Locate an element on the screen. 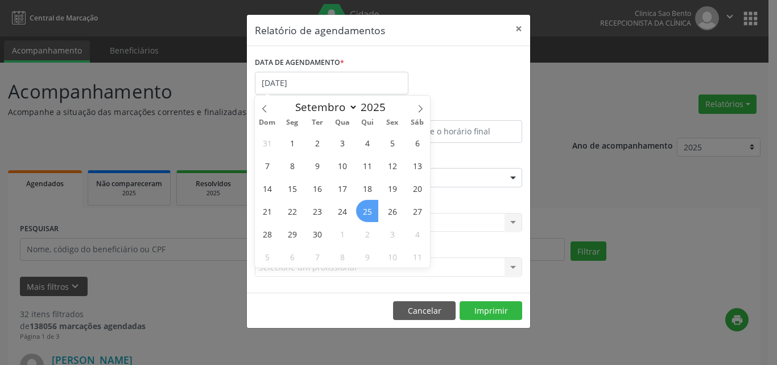  span: Outubro 9, 2025 is located at coordinates (367, 256).